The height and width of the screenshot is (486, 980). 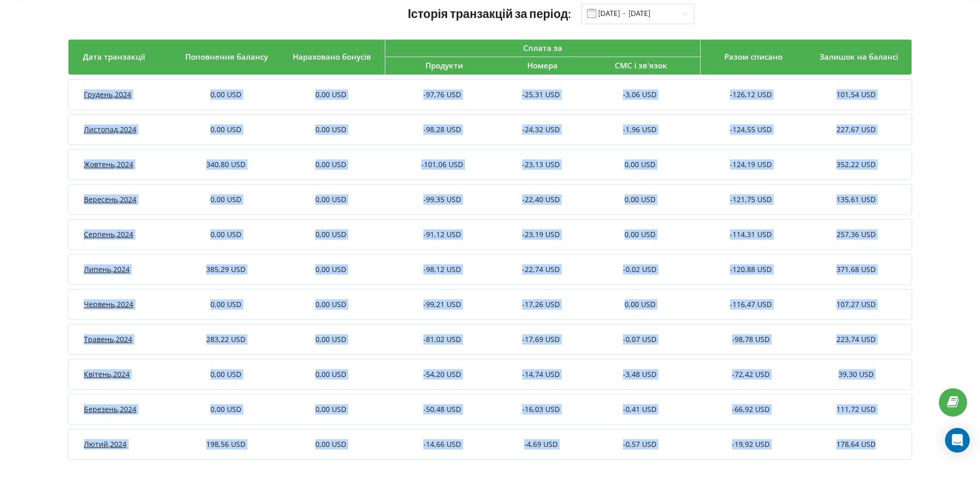 What do you see at coordinates (751, 199) in the screenshot?
I see `span: -121,75 USD` at bounding box center [751, 199].